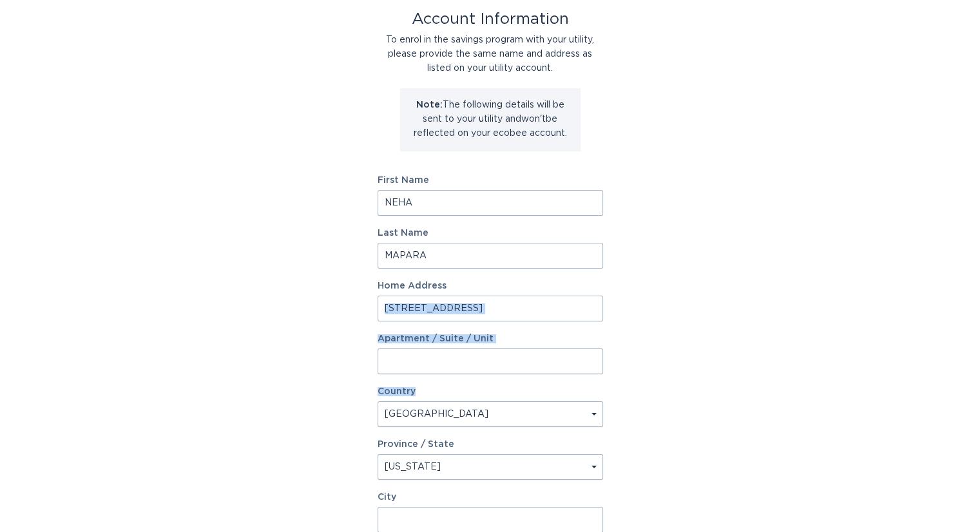  What do you see at coordinates (491, 54) in the screenshot?
I see `div: To enrol in the savings program with your utility, please provide the same name and address as li...` at bounding box center [491, 54].